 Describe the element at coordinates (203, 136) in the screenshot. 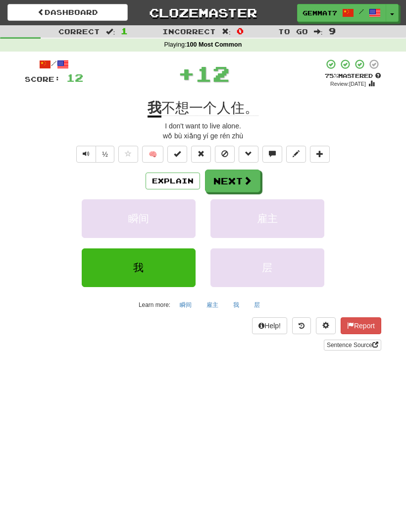

I see `div: wǒ bù xiǎng yí ge rén zhù` at that location.